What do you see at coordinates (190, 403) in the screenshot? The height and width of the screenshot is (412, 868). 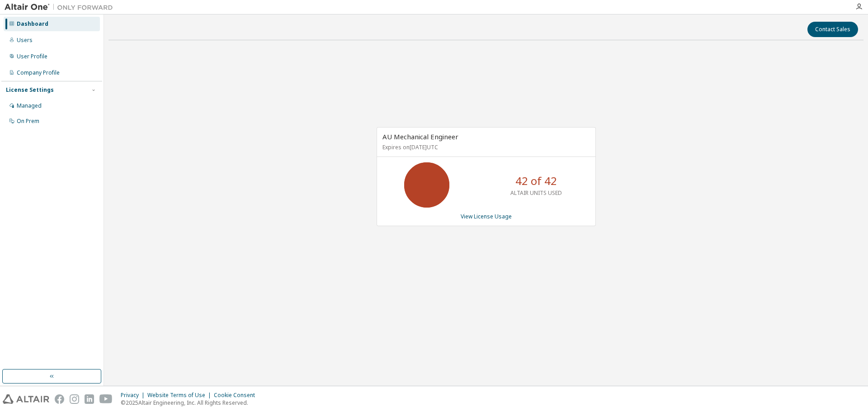 I see `p: © 2025 Altair Engineering, Inc. All Rights Reserved.` at bounding box center [190, 403].